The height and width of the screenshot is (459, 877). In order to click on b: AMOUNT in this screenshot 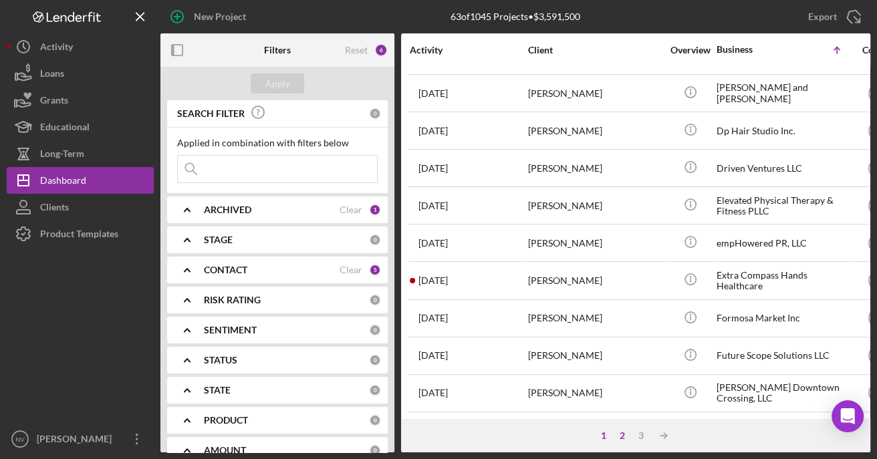, I will do `click(225, 450)`.